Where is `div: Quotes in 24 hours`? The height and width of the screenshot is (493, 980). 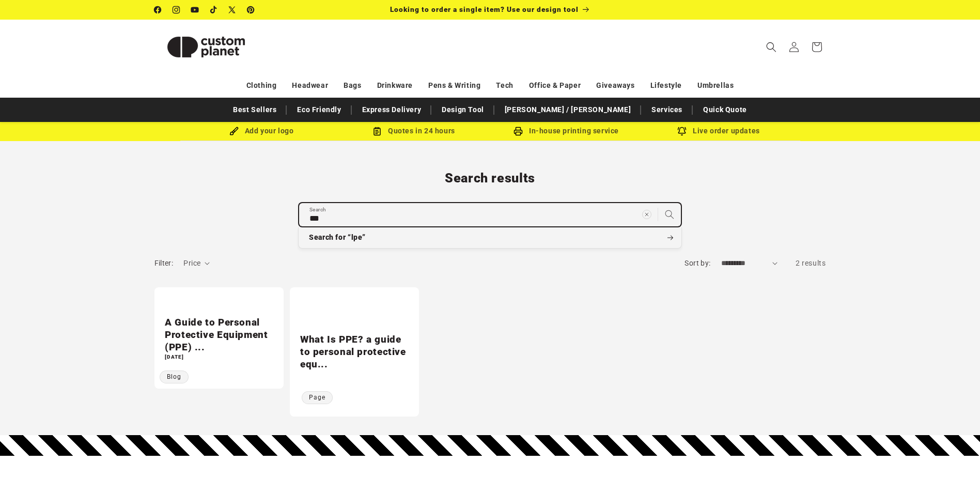 div: Quotes in 24 hours is located at coordinates (413, 131).